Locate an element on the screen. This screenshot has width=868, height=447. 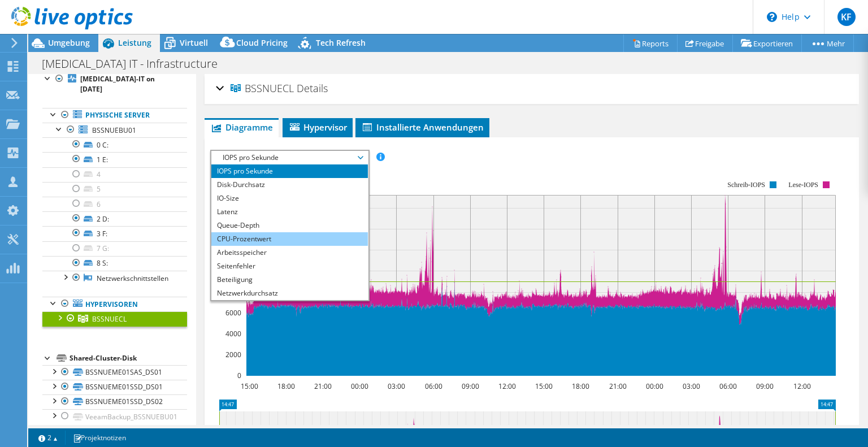
text: Schreib-IOPS is located at coordinates (746, 185).